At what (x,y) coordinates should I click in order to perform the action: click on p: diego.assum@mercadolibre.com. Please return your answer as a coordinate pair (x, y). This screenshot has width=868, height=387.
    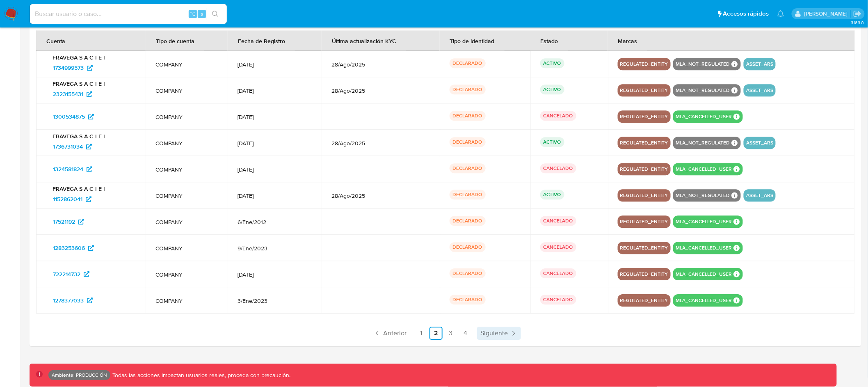
    Looking at the image, I should click on (827, 13).